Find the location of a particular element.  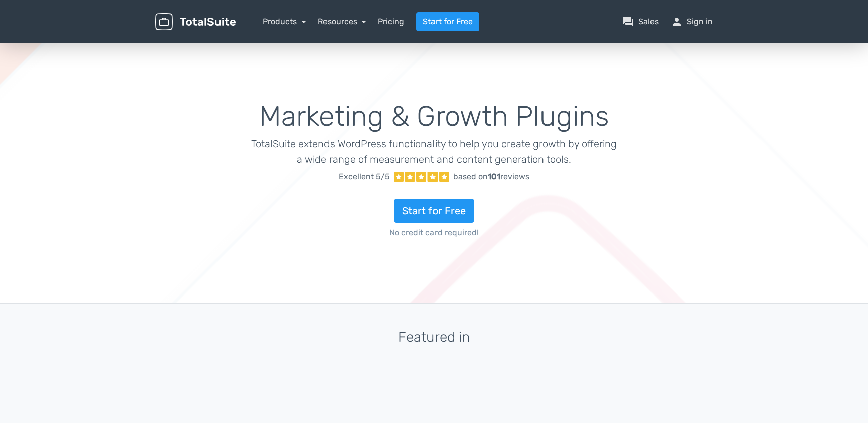

a: Pricing is located at coordinates (391, 22).